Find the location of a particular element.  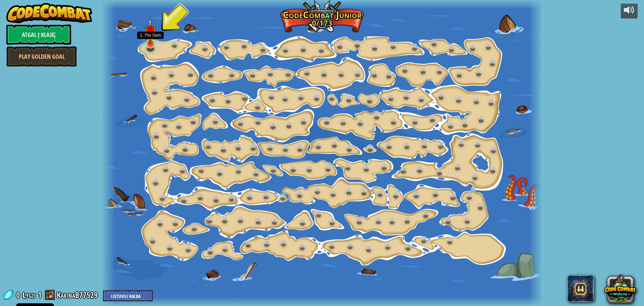

a: Play Golden Goal is located at coordinates (42, 56).